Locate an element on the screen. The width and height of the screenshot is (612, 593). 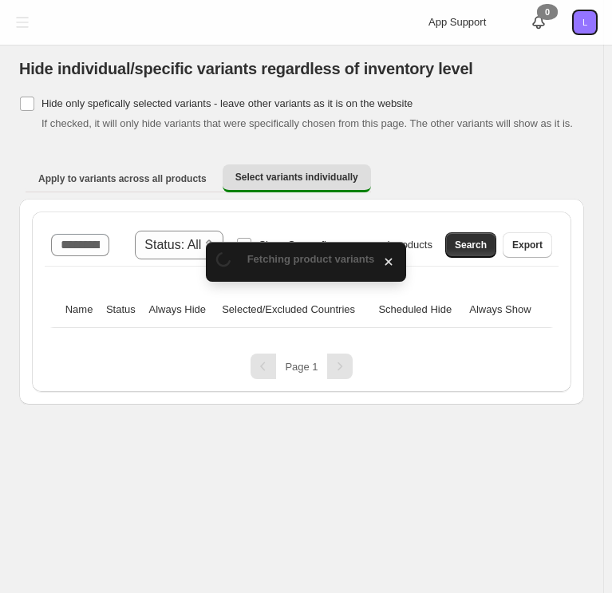
button: Toggle menu is located at coordinates (22, 22).